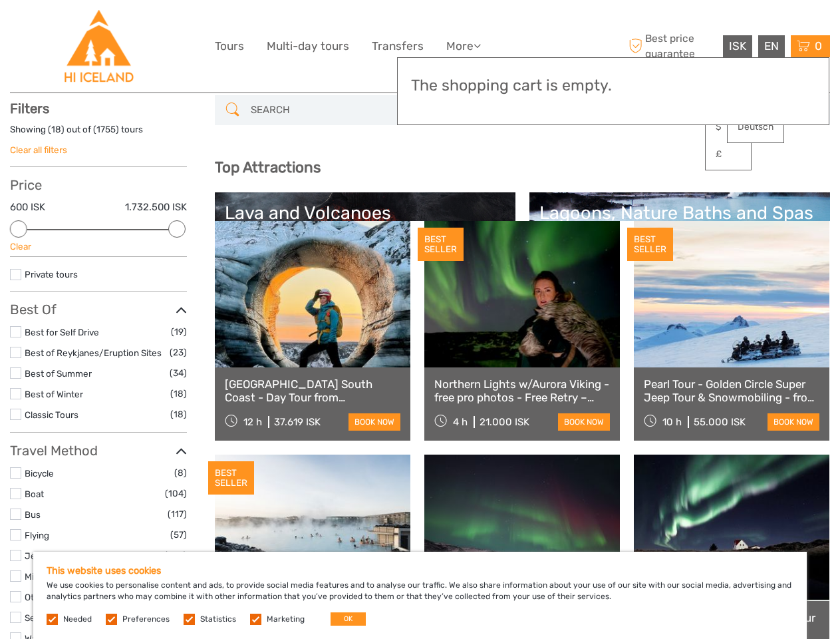  I want to click on label: Marketing, so click(286, 619).